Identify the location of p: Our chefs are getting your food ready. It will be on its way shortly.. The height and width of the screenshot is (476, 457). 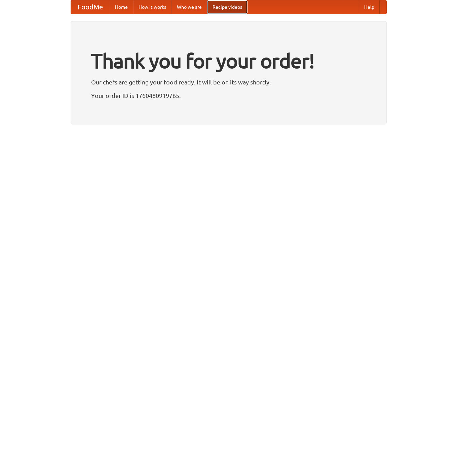
(228, 82).